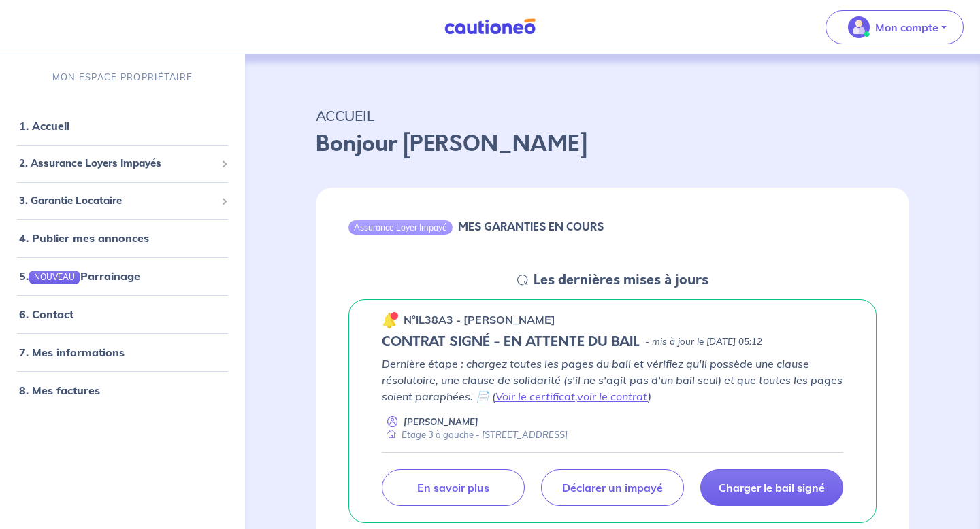 The image size is (980, 529). What do you see at coordinates (510, 342) in the screenshot?
I see `h5: CONTRAT SIGNÉ - EN ATTENTE DU BAIL` at bounding box center [510, 342].